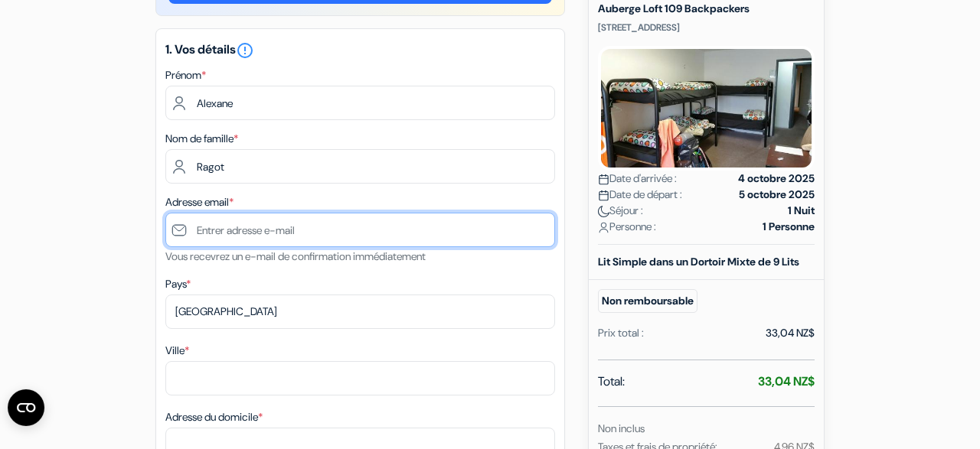 Image resolution: width=980 pixels, height=449 pixels. I want to click on img: user_icon.svg, so click(603, 228).